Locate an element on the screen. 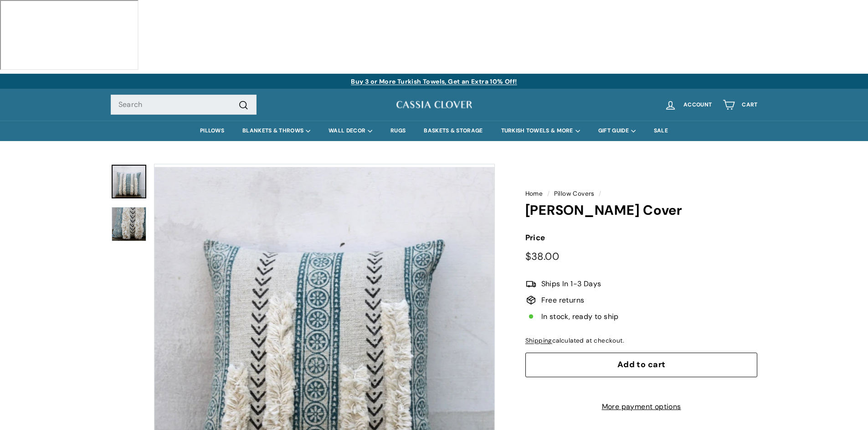  span: Add to cart is located at coordinates (641, 365).